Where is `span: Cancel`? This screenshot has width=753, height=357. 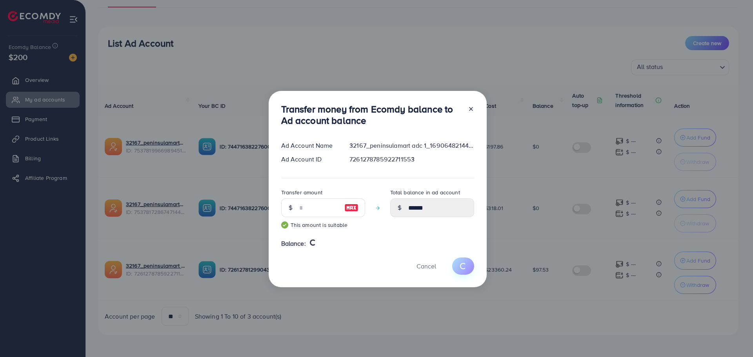
span: Cancel is located at coordinates (426, 266).